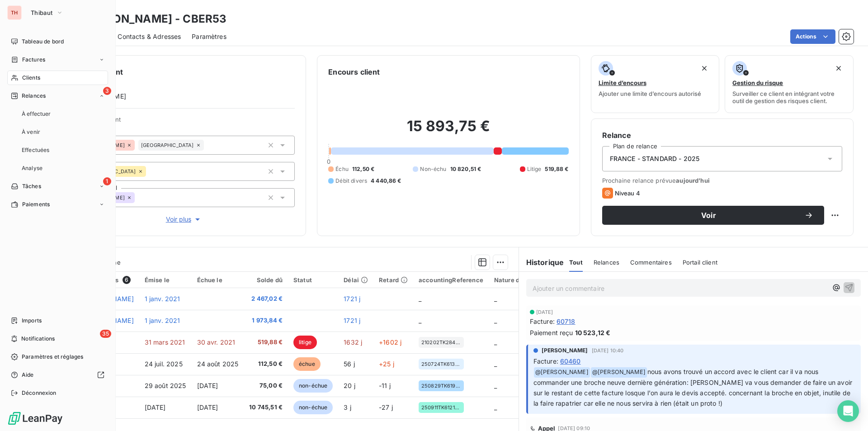 The height and width of the screenshot is (431, 868). I want to click on h6: Encours client, so click(354, 72).